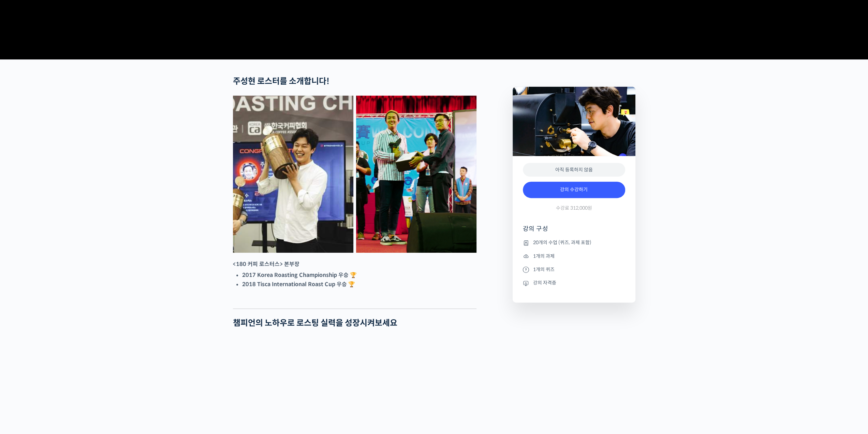  I want to click on li: 1개의 퀴즈, so click(574, 269).